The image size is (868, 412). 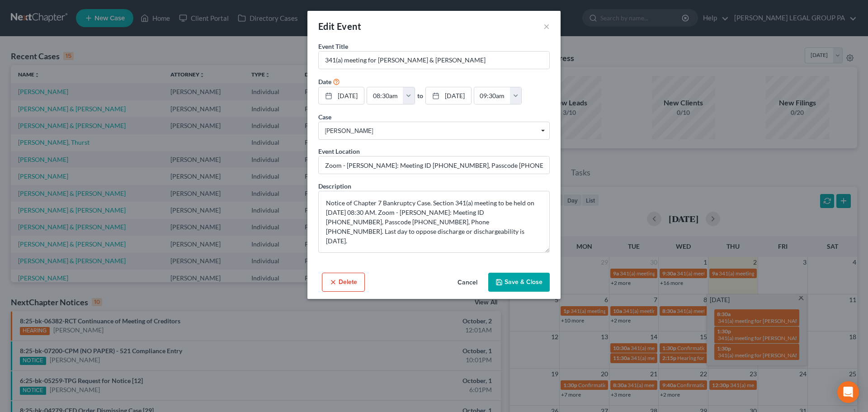 I want to click on input: Enter location..., so click(x=434, y=165).